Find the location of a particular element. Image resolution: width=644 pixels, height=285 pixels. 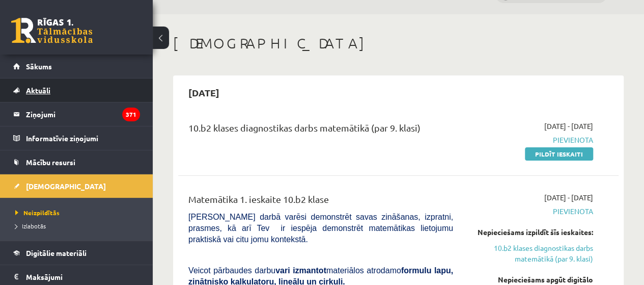

div: Nepieciešams izpildīt šīs ieskaites: is located at coordinates (530, 232).